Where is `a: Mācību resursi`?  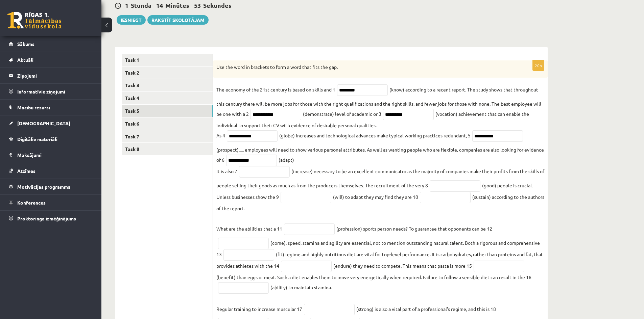 a: Mācību resursi is located at coordinates (51, 107).